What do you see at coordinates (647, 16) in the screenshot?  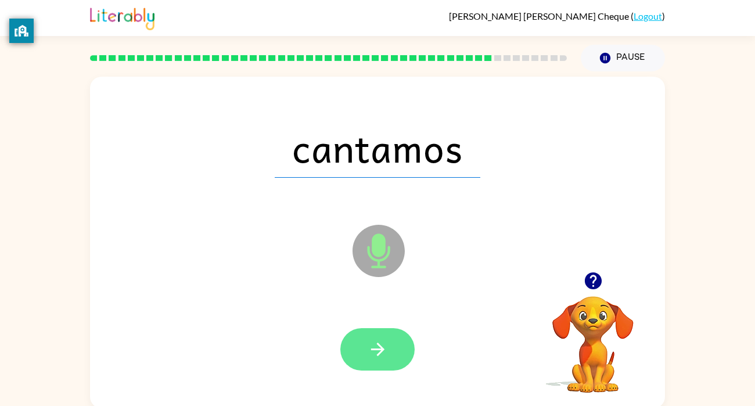 I see `a: Logout` at bounding box center [647, 16].